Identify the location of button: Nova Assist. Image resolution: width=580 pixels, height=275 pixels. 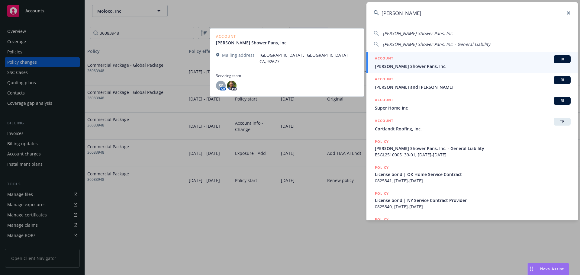
(548, 269).